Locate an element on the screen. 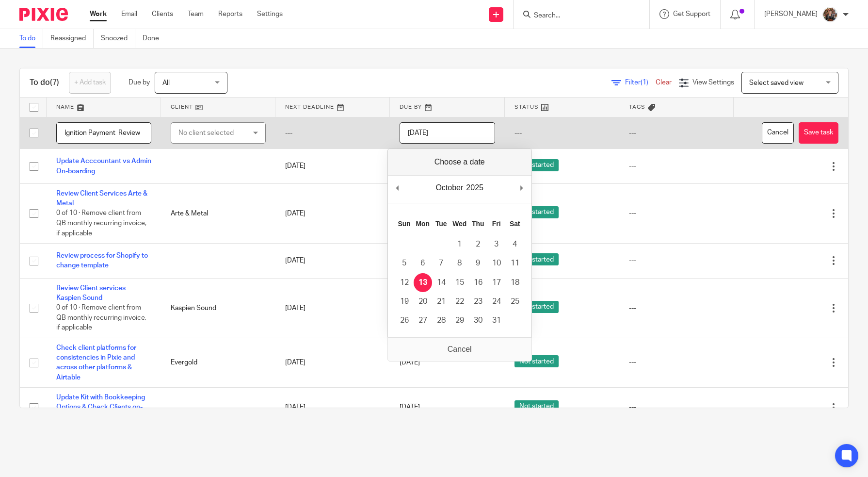 The image size is (868, 477). a: Reassigned is located at coordinates (72, 38).